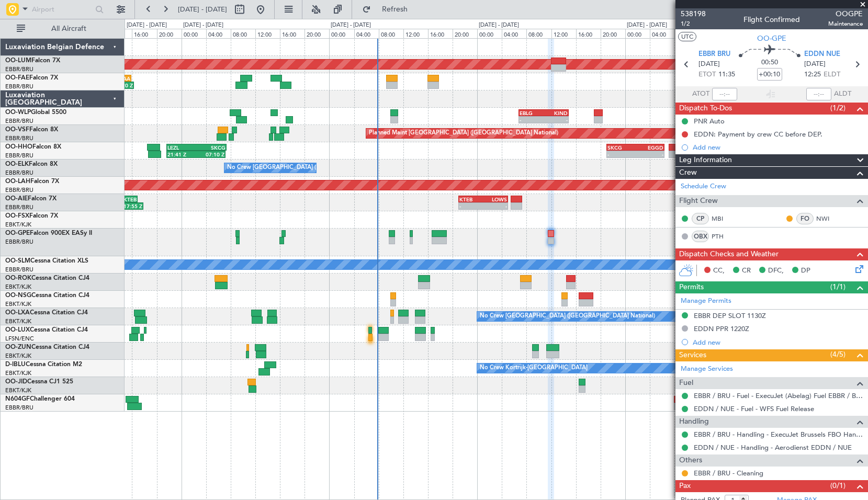 The height and width of the screenshot is (500, 868). What do you see at coordinates (18, 147) in the screenshot?
I see `span: OO-HHO` at bounding box center [18, 147].